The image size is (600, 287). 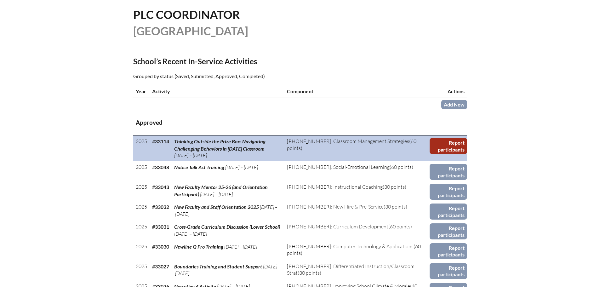 I want to click on th: Activity, so click(x=217, y=91).